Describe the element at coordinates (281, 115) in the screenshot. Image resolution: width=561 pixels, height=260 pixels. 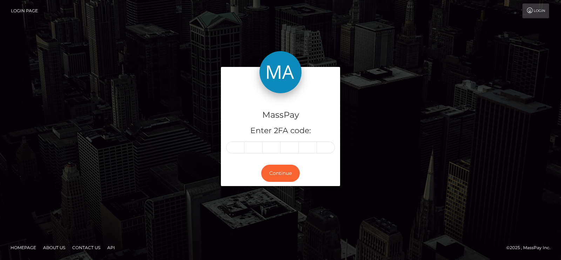
I see `h4: MassPay` at that location.